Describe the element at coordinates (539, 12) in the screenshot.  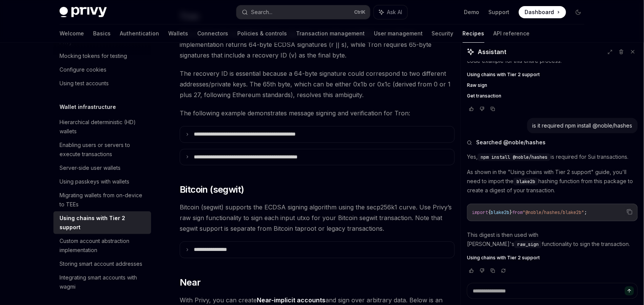
I see `span: Dashboard` at that location.